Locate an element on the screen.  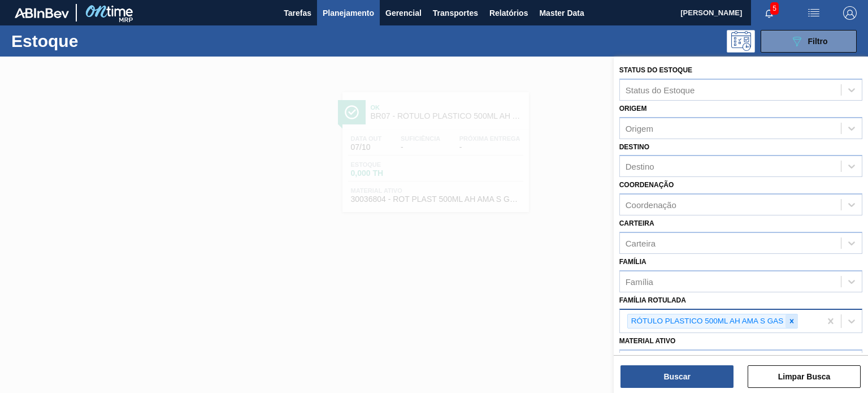
span: Planejamento is located at coordinates (348, 13).